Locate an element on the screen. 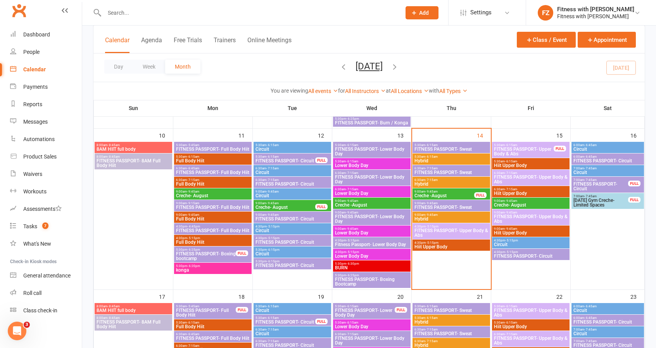 This screenshot has width=656, height=348. div: 17 is located at coordinates (166, 296).